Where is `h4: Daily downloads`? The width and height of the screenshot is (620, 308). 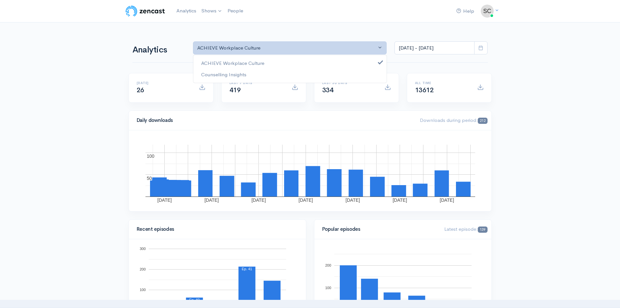 h4: Daily downloads is located at coordinates (274, 120).